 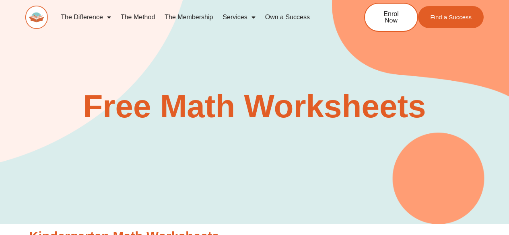 What do you see at coordinates (86, 17) in the screenshot?
I see `a: The Difference` at bounding box center [86, 17].